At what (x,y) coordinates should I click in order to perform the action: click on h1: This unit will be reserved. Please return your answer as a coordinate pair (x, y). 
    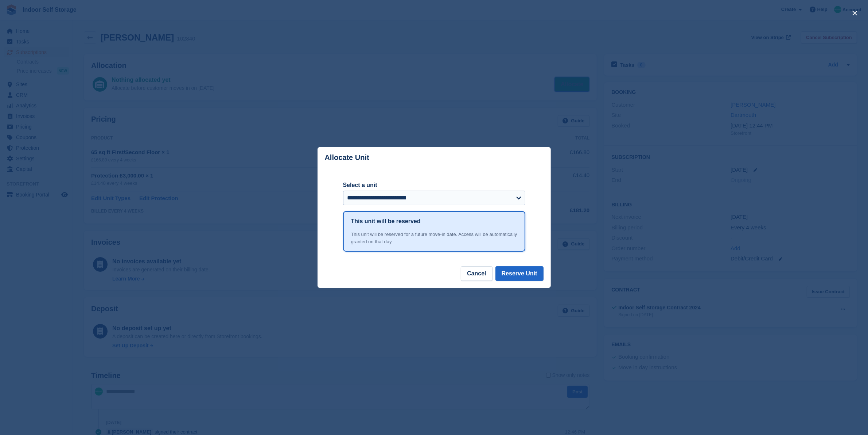
    Looking at the image, I should click on (386, 221).